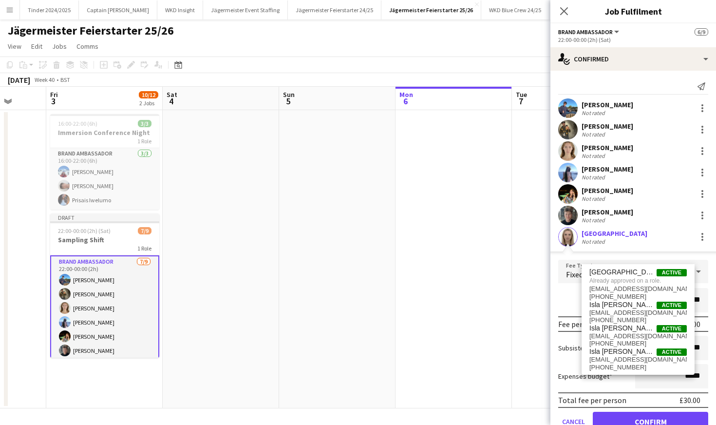  What do you see at coordinates (37, 46) in the screenshot?
I see `span: Edit` at bounding box center [37, 46].